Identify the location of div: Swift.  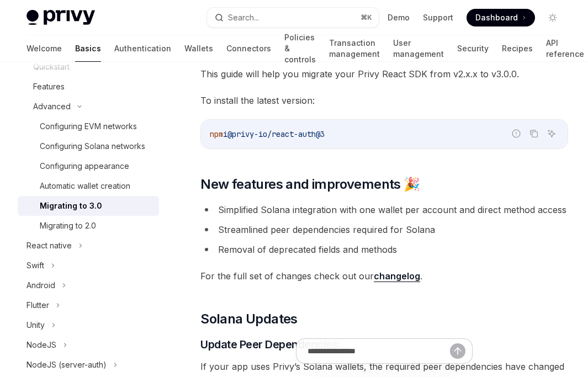
(36, 266).